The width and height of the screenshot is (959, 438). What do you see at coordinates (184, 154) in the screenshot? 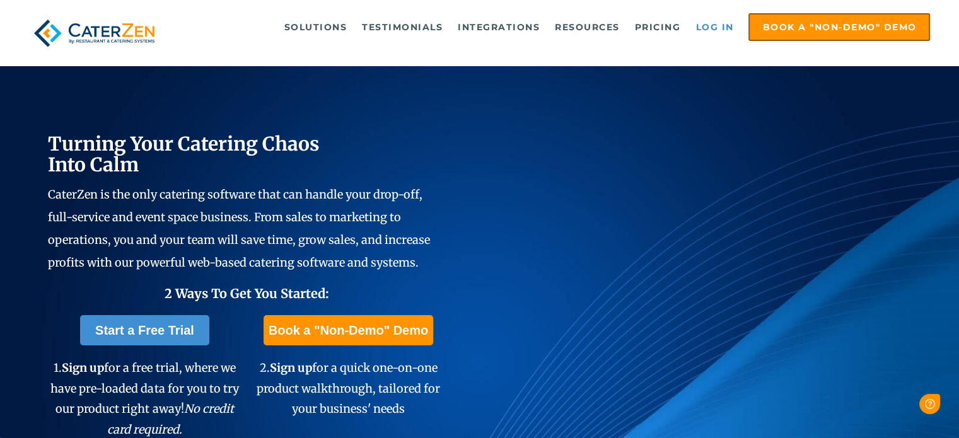
I see `span: Turning Your Catering Chaos Into Calm` at bounding box center [184, 154].